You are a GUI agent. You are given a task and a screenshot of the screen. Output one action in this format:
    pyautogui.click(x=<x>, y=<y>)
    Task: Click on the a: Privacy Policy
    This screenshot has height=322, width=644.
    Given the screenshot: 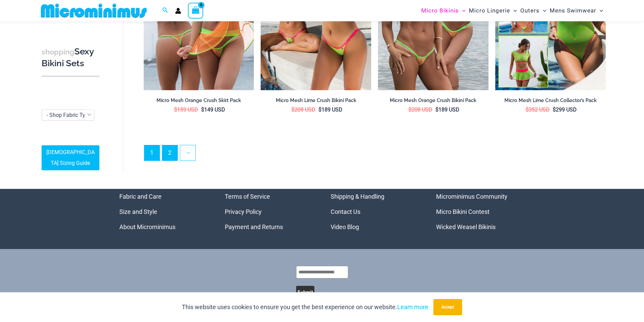 What is the action you would take?
    pyautogui.click(x=243, y=212)
    